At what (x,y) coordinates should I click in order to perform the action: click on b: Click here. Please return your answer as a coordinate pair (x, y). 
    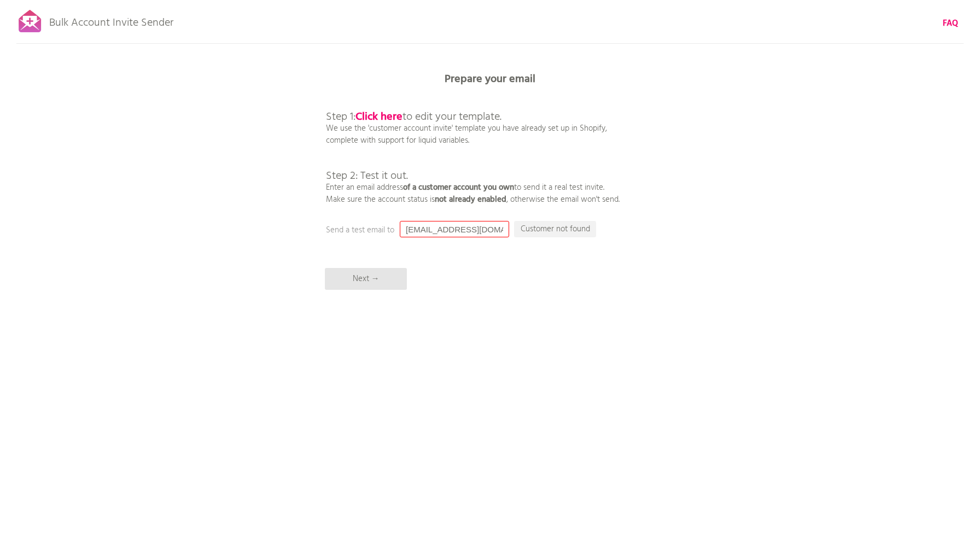
    Looking at the image, I should click on (379, 117).